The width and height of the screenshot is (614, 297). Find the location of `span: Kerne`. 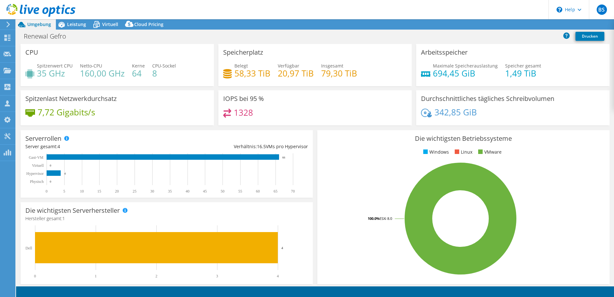

span: Kerne is located at coordinates (138, 65).